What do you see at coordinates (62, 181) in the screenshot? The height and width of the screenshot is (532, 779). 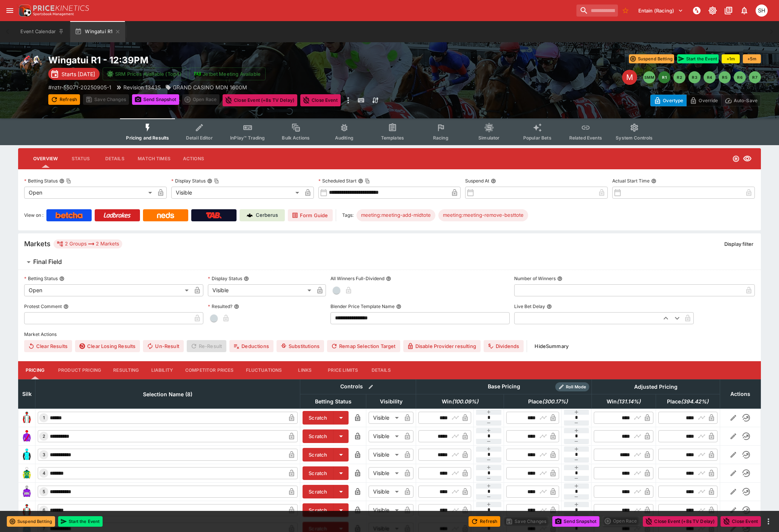 I see `button: Betting StatusCopy To Clipboard` at bounding box center [62, 181].